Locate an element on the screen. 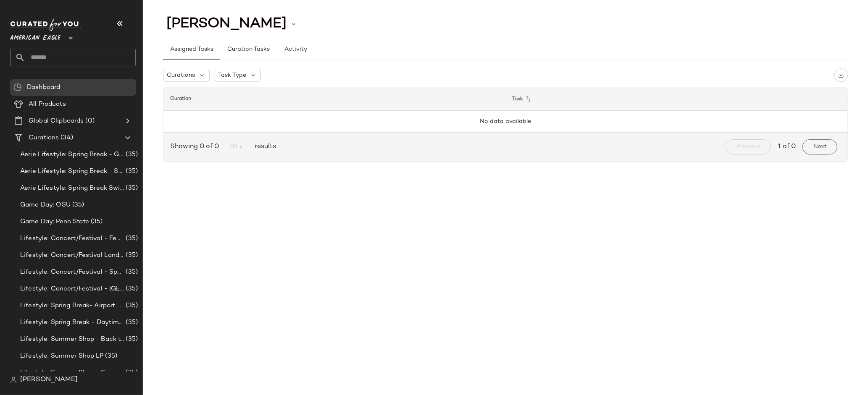 The height and width of the screenshot is (395, 868). span: 1 of 0 is located at coordinates (786, 147).